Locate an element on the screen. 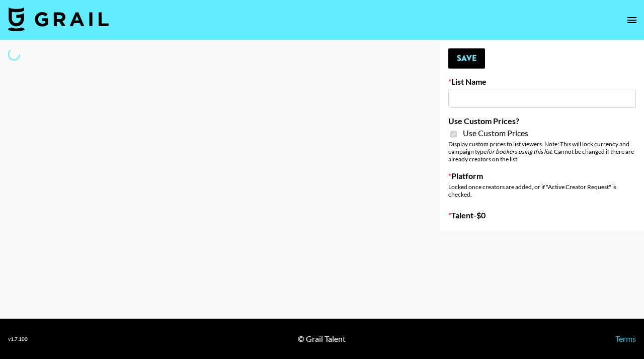 The image size is (644, 359). div: Display custom prices to list viewers. Note: This will lock currency and campaign type . Cannot b... is located at coordinates (543, 151).